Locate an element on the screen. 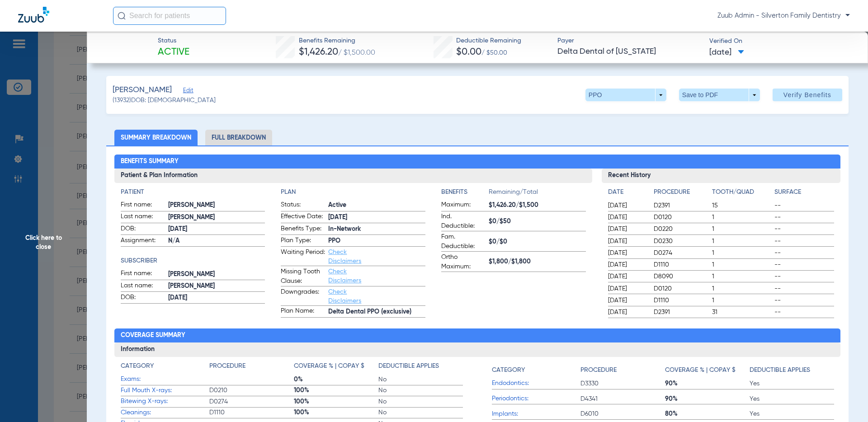 This screenshot has width=868, height=422. span: Implants: is located at coordinates (536, 413).